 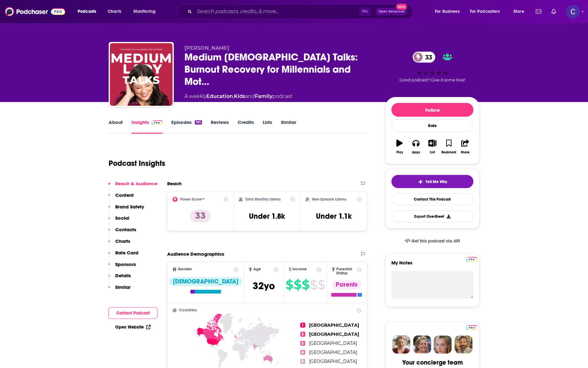 What do you see at coordinates (392, 11) in the screenshot?
I see `span: Open Advanced` at bounding box center [392, 11].